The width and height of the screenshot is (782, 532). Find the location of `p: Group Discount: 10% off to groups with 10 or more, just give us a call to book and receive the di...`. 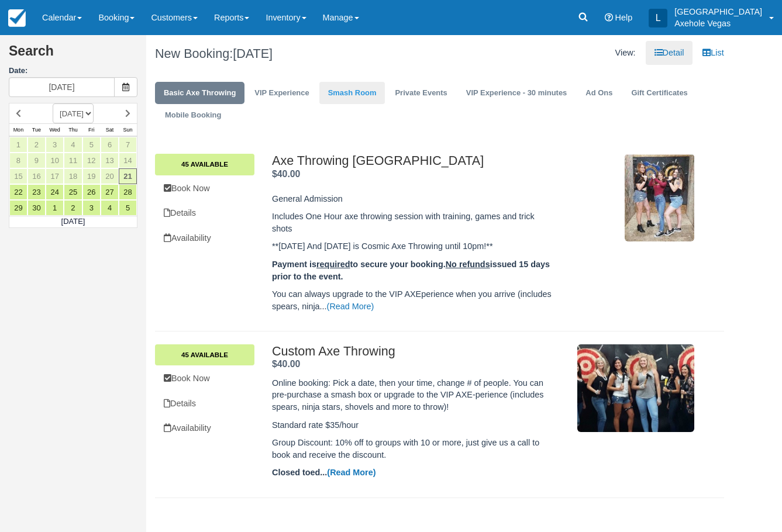

p: Group Discount: 10% off to groups with 10 or more, just give us a call to book and receive the di... is located at coordinates (413, 448).